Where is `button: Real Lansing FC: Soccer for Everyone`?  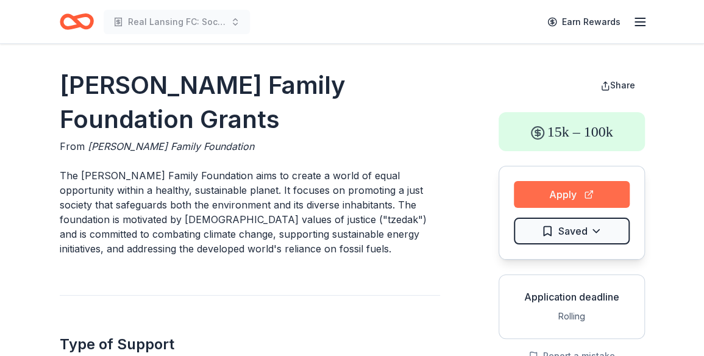
button: Real Lansing FC: Soccer for Everyone is located at coordinates (177, 22).